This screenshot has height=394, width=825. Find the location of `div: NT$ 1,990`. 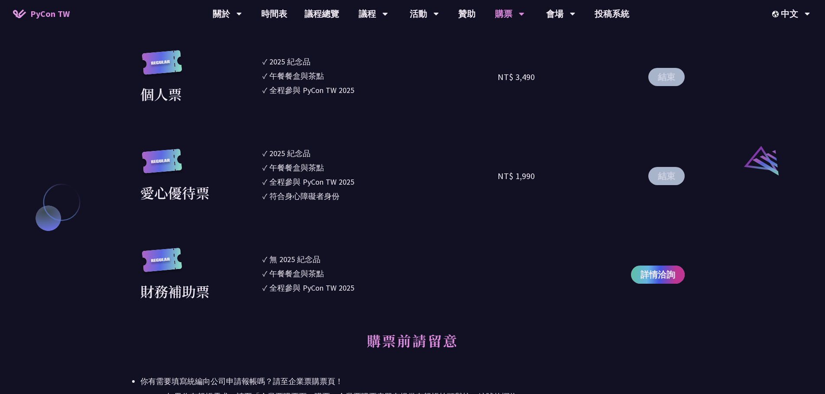

div: NT$ 1,990 is located at coordinates (516, 176).